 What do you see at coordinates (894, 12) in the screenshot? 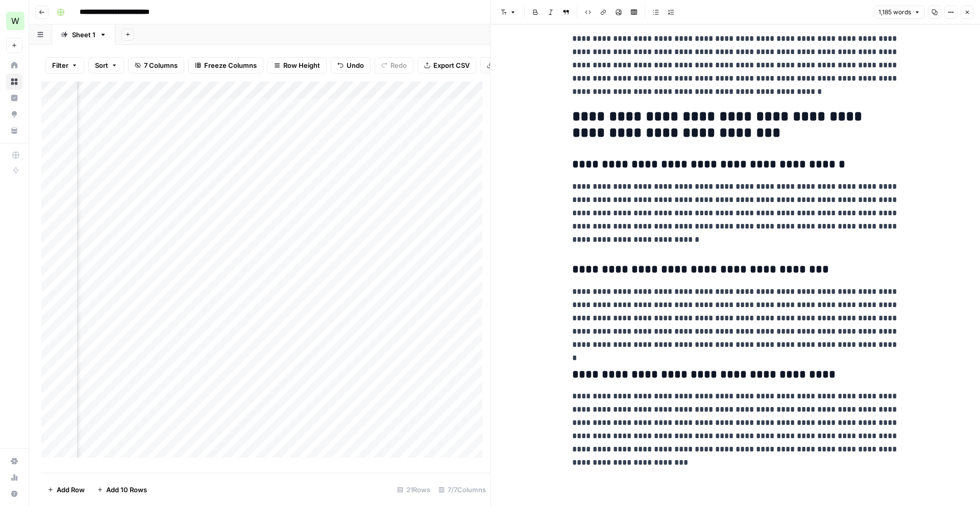
I see `span: 1,185 words` at bounding box center [894, 12].